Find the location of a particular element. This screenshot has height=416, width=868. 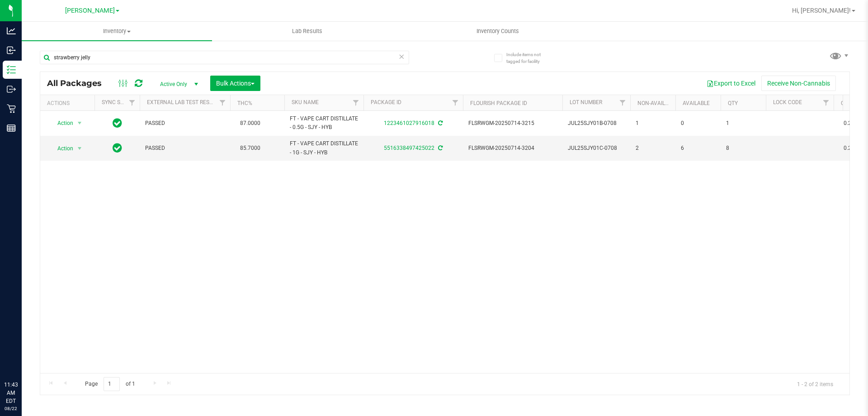

span: 2 is located at coordinates (653, 148).